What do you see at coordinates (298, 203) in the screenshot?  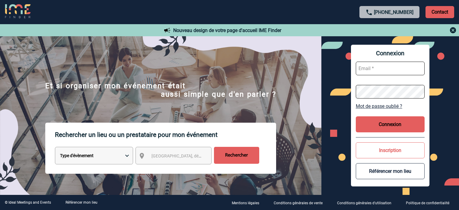 I see `p: Conditions générales de vente` at bounding box center [298, 203].